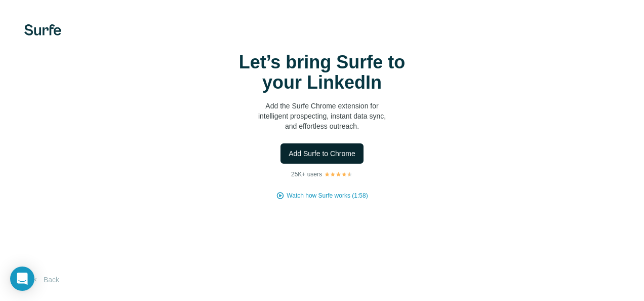 This screenshot has height=301, width=644. I want to click on img: Surfe's logo, so click(42, 30).